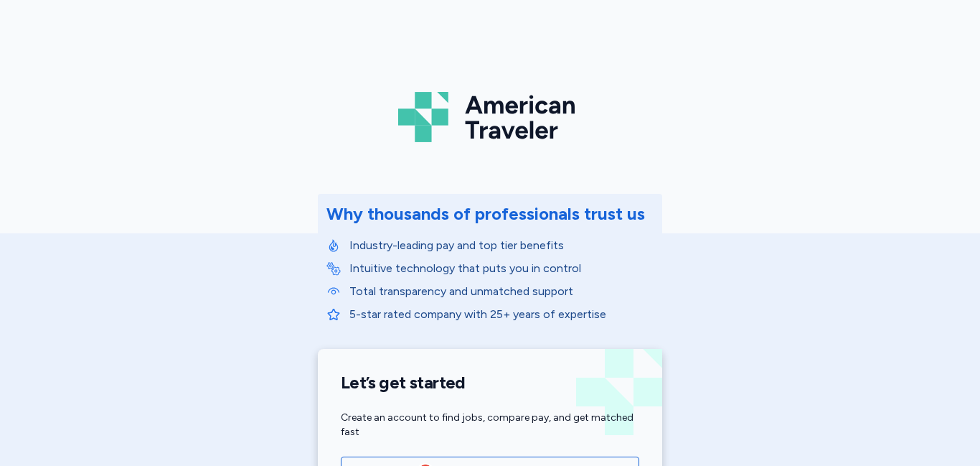 The height and width of the screenshot is (466, 980). What do you see at coordinates (501, 314) in the screenshot?
I see `p: 5-star rated company with 25+ years of expertise` at bounding box center [501, 314].